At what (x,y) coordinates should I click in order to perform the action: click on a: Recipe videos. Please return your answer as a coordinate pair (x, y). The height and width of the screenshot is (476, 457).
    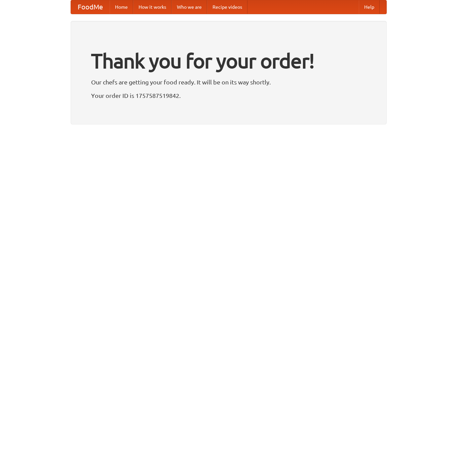
    Looking at the image, I should click on (227, 7).